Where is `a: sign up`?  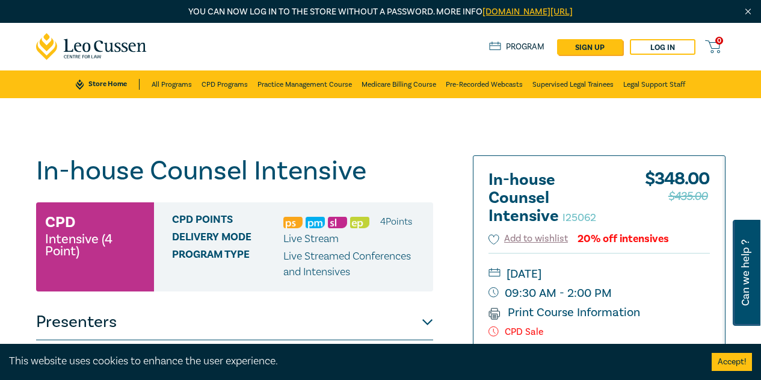
a: sign up is located at coordinates (590, 47).